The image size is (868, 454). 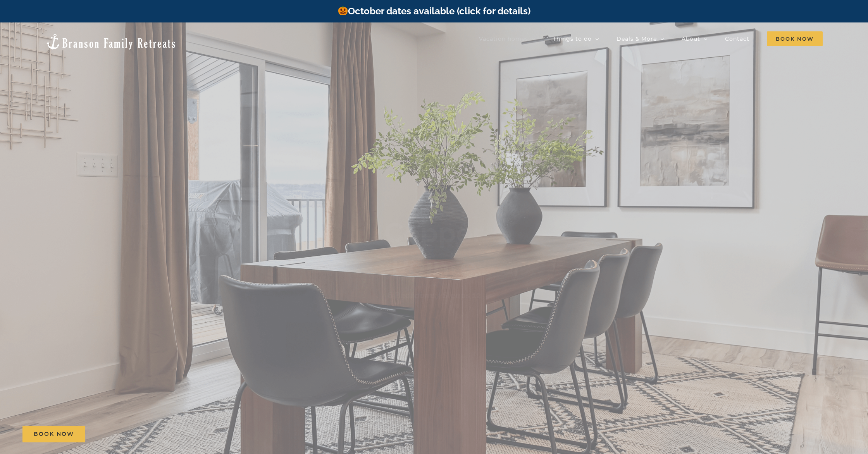 I want to click on a: Things to do, so click(x=576, y=38).